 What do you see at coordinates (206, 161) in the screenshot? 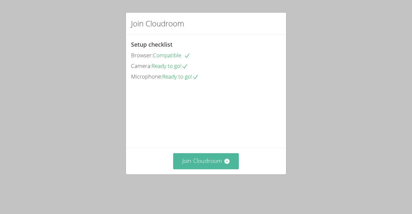
I see `button: Join Cloudroom` at bounding box center [206, 161].